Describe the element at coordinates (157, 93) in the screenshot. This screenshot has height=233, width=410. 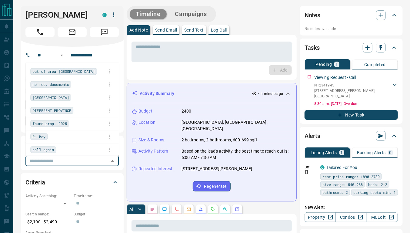
I see `p: Activity Summary` at that location.